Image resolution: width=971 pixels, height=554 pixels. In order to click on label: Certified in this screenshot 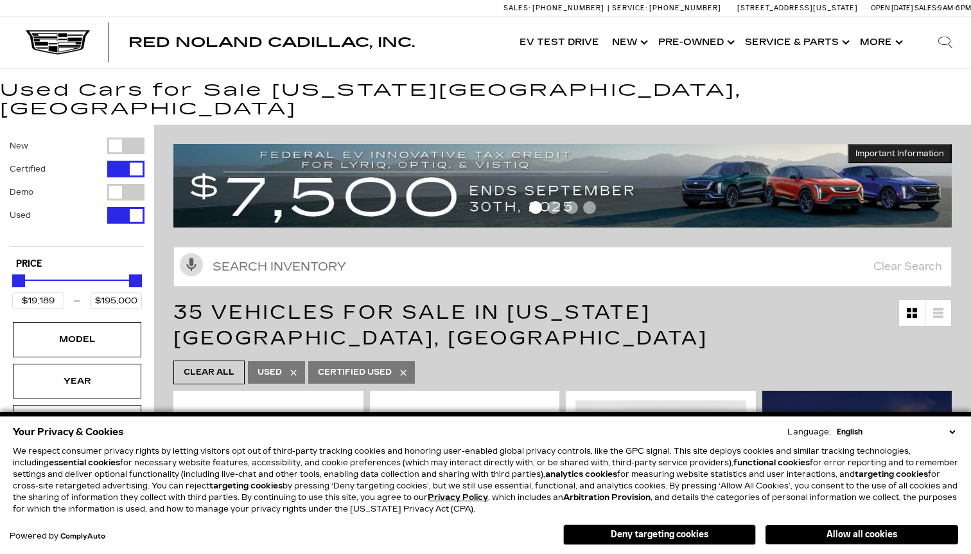, I will do `click(28, 169)`.